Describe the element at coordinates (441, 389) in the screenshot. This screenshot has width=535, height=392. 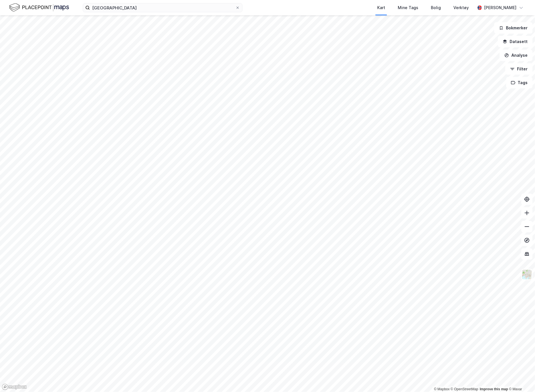
I see `a: Mapbox` at that location.